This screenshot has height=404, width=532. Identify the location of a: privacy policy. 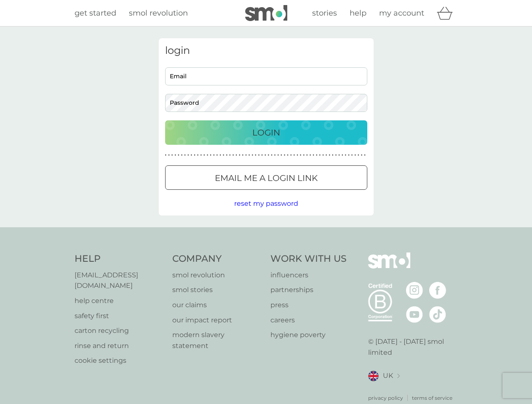
(385, 398).